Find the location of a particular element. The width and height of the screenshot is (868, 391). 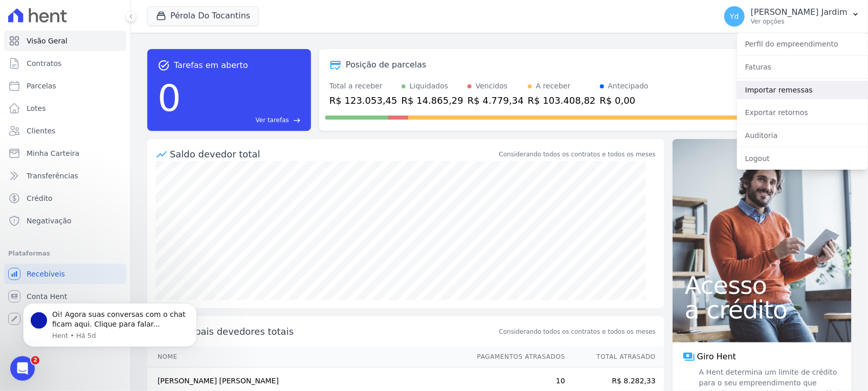

a: Lotes is located at coordinates (65, 108).